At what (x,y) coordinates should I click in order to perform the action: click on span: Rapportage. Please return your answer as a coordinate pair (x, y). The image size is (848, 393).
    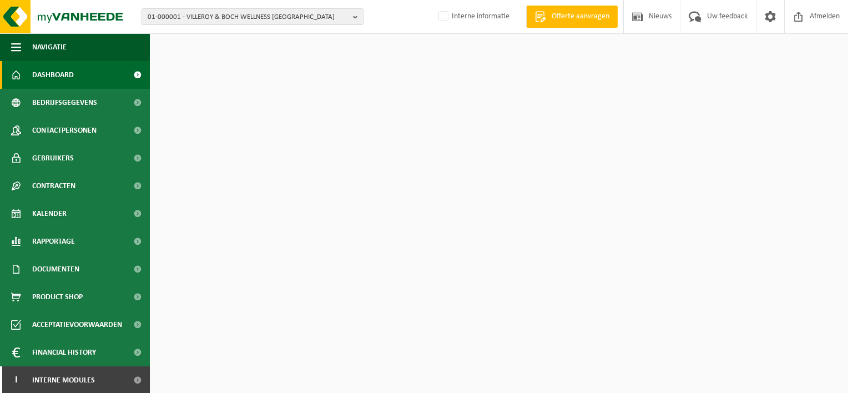
    Looking at the image, I should click on (53, 241).